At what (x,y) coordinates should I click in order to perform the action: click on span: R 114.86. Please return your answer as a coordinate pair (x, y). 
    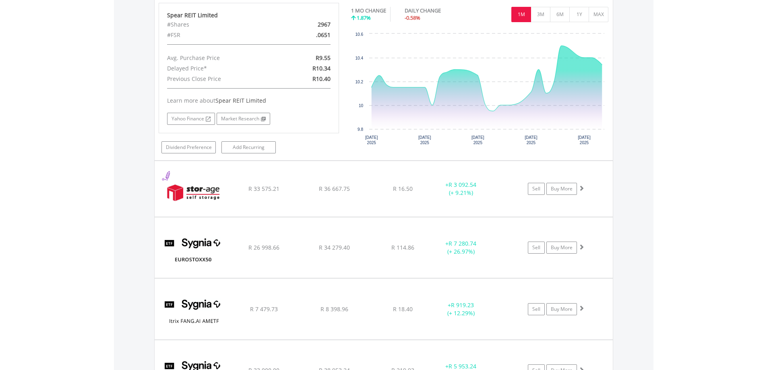
    Looking at the image, I should click on (403, 247).